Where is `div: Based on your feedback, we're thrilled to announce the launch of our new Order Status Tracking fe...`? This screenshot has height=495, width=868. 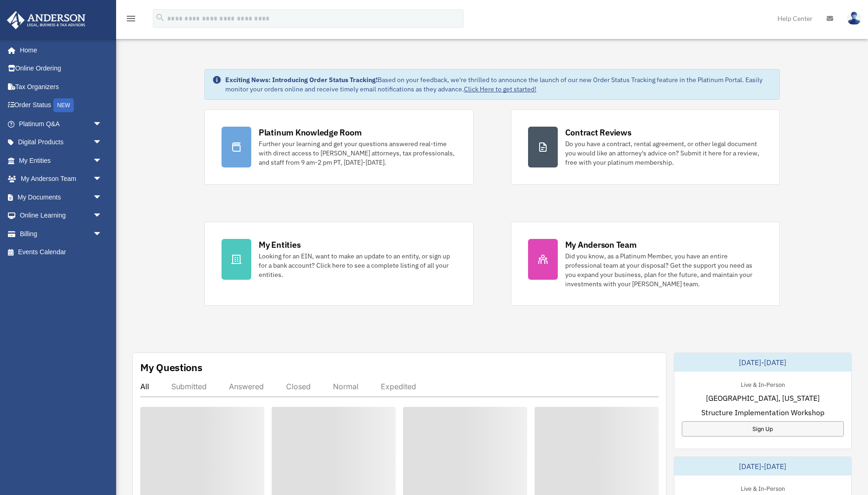
div: Based on your feedback, we're thrilled to announce the launch of our new Order Status Tracking fe... is located at coordinates (498, 85).